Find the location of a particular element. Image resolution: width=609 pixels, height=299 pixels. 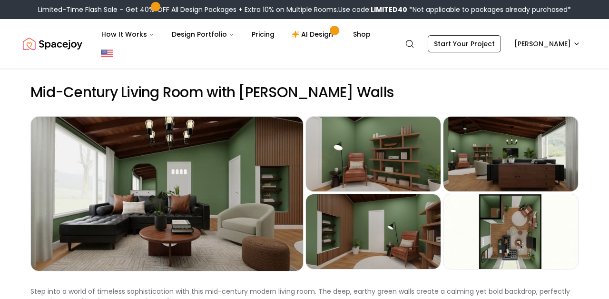

img: United States is located at coordinates (107, 53).